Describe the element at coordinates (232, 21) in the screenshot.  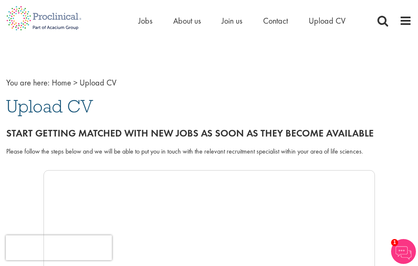
I see `a: Join us` at that location.